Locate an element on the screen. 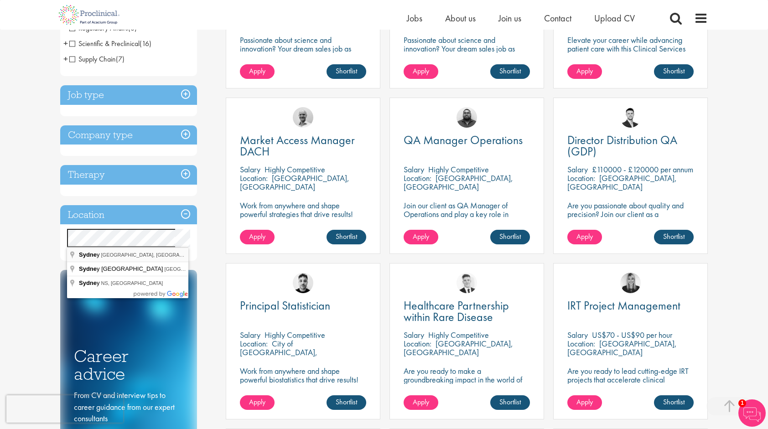 Image resolution: width=768 pixels, height=429 pixels. a: Dean Fisher is located at coordinates (303, 283).